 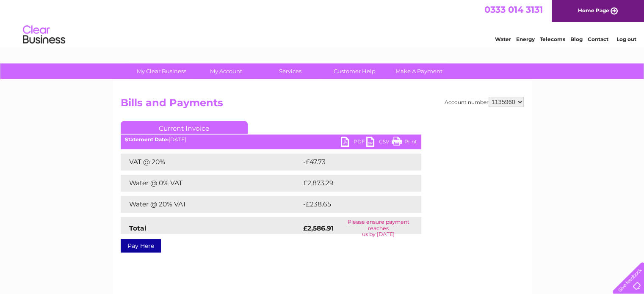 What do you see at coordinates (290, 71) in the screenshot?
I see `a: Services` at bounding box center [290, 71].